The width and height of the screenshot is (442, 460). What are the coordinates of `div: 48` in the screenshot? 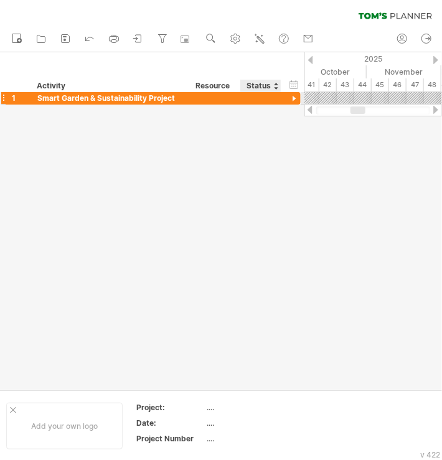 It's located at (432, 85).